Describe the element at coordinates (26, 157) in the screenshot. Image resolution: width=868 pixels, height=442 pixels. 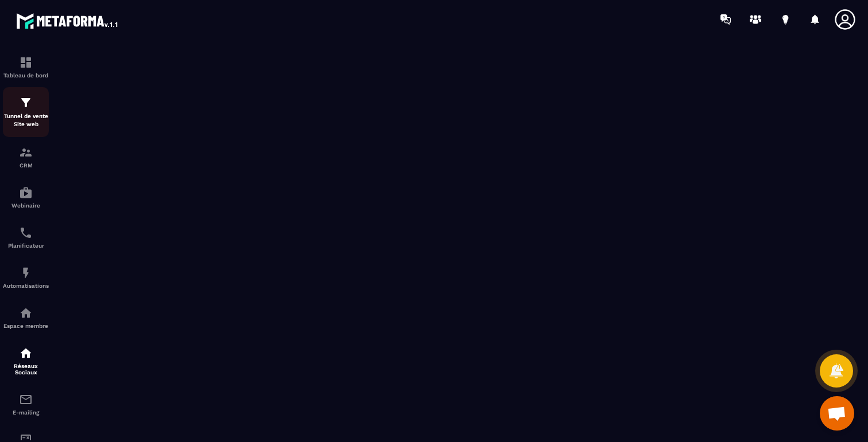
I see `a: formationformationCRM` at that location.